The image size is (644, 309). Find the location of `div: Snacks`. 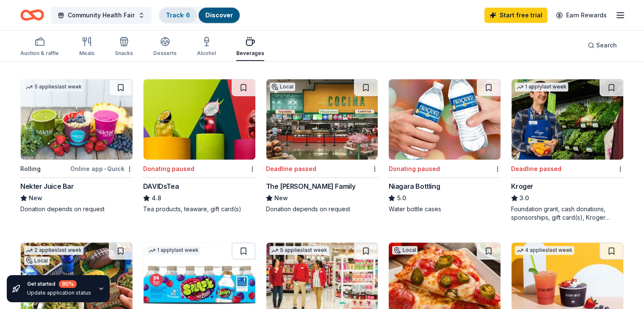

div: Snacks is located at coordinates (123, 53).